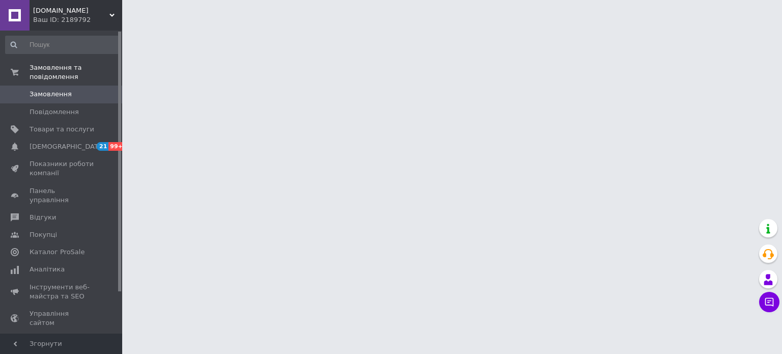  Describe the element at coordinates (77, 20) in the screenshot. I see `div: Ваш ID: 2189792` at that location.